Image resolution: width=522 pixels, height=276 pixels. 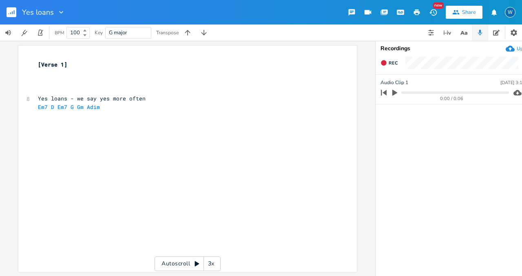 What do you see at coordinates (53, 64) in the screenshot?
I see `span: [Verse 1]` at bounding box center [53, 64].